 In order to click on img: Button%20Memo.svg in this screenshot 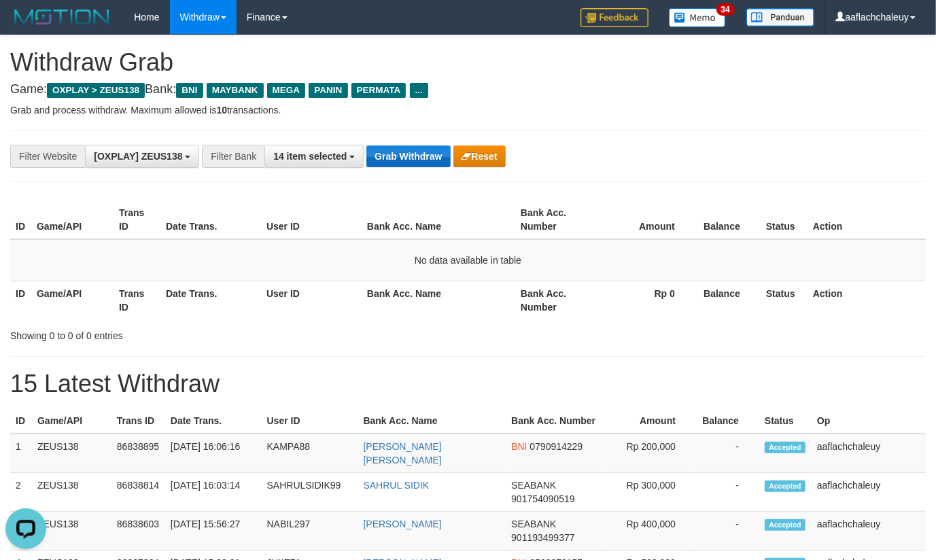, I will do `click(698, 18)`.